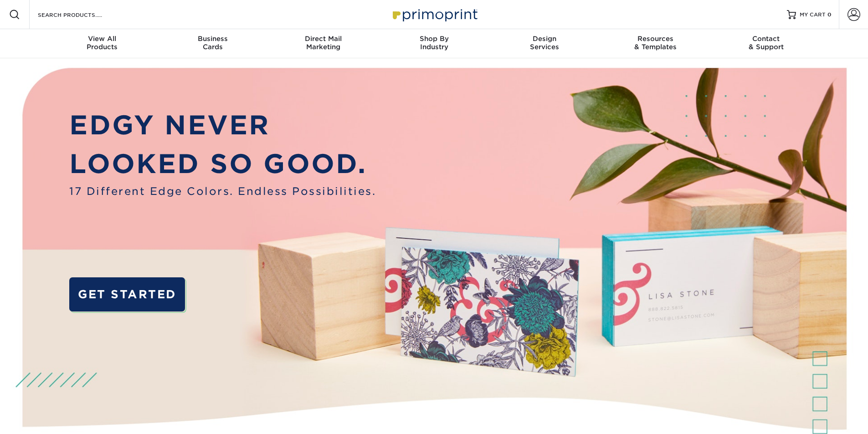 The image size is (868, 434). Describe the element at coordinates (766, 43) in the screenshot. I see `a: Contact& Support` at that location.